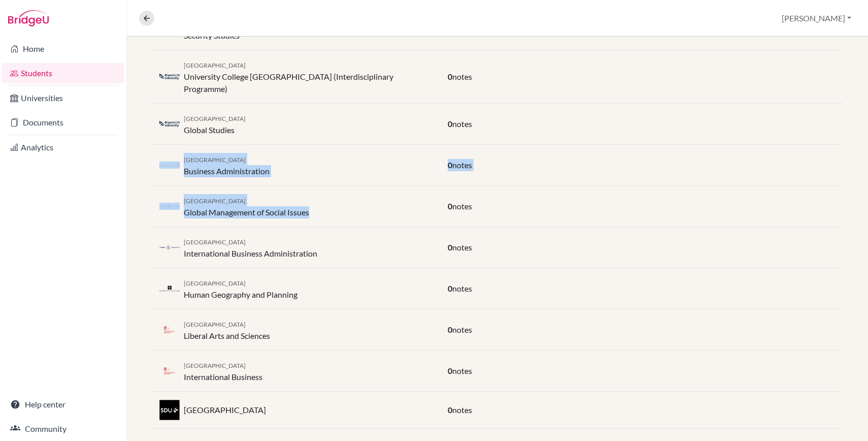 The width and height of the screenshot is (868, 441). Describe the element at coordinates (241, 288) in the screenshot. I see `div: Human Geography and Planning` at that location.